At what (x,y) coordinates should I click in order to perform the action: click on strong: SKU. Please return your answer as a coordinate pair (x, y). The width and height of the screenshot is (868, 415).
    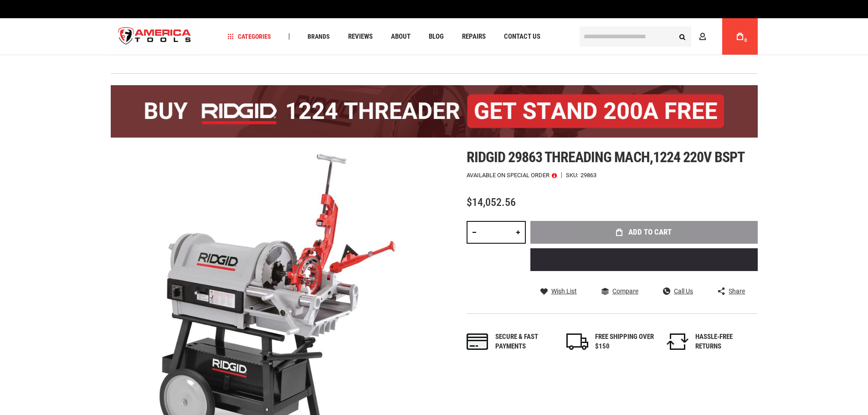
    Looking at the image, I should click on (574, 175).